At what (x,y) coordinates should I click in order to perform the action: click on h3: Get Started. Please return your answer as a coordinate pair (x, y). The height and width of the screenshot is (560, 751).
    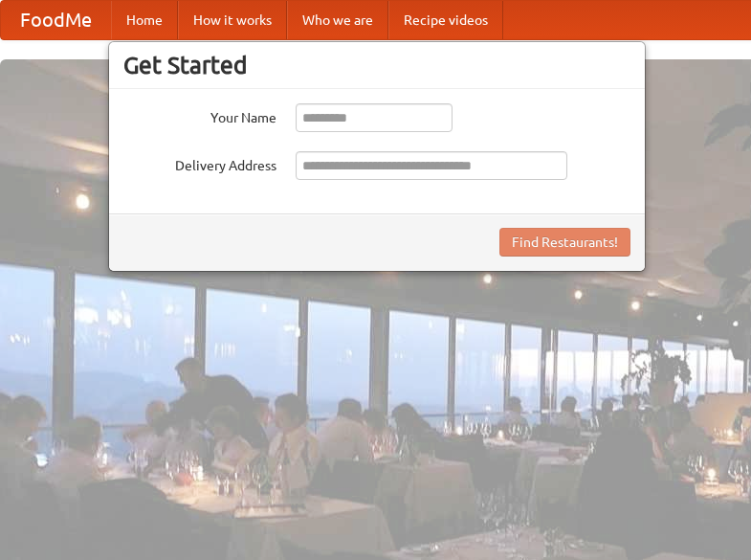
    Looking at the image, I should click on (377, 65).